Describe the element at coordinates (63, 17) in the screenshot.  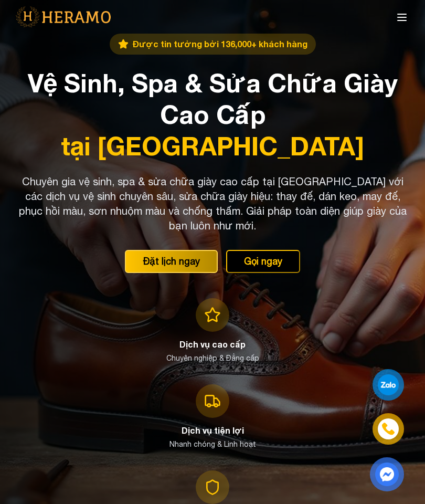
I see `img: logo-with-text.png` at that location.